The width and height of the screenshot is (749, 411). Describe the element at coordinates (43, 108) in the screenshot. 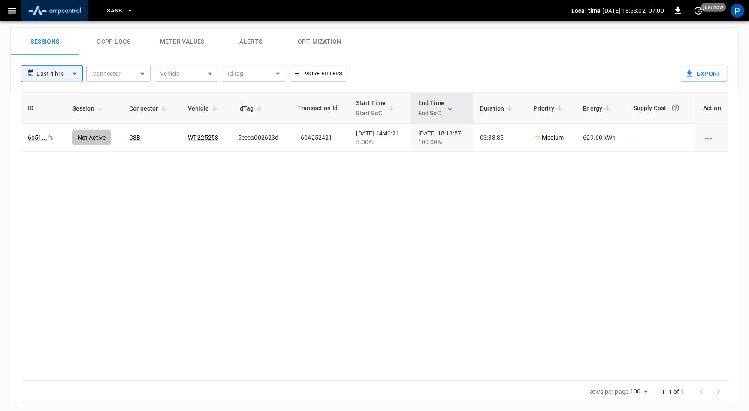

I see `th: ID` at that location.